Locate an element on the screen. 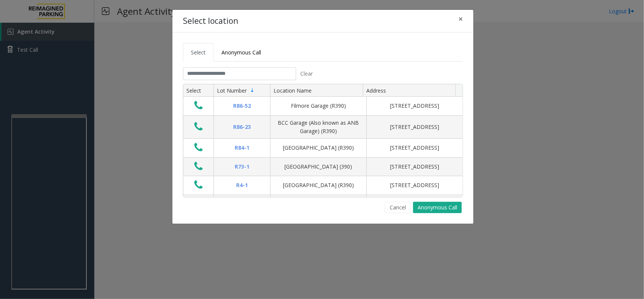  button: Anonymous Call is located at coordinates (437, 207).